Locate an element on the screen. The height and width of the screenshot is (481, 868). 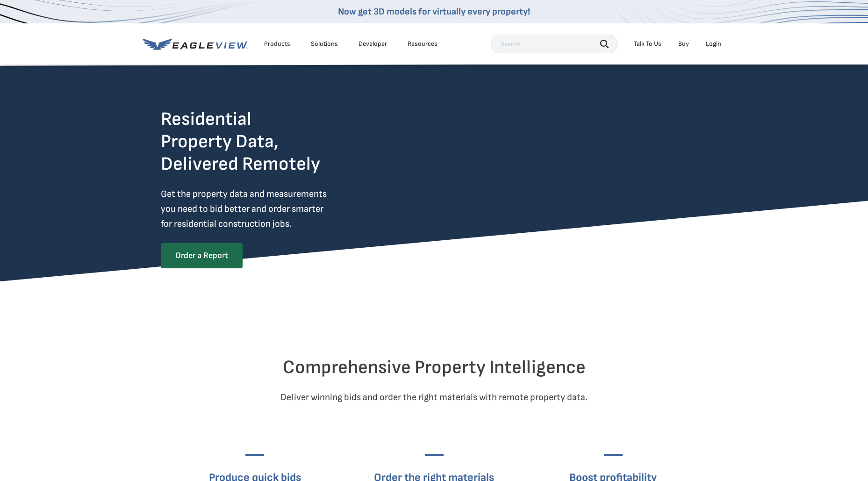
a: Now get 3D models for virtually every property! is located at coordinates (434, 12).